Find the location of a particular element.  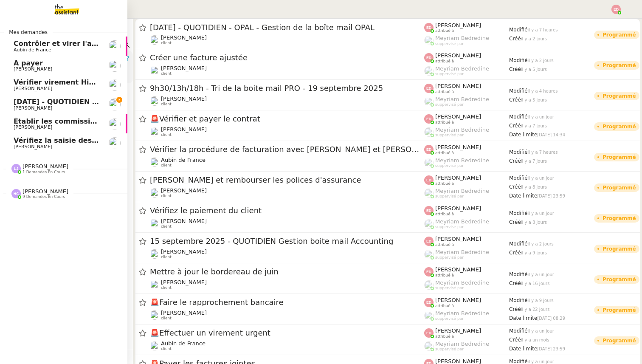

img: users%2FNmPW3RcGagVdwlUj0SIRjiM8zA23%2Favatar%2Fb3e8f68e-88d8-429d-a2bd-00fb6f2d12db is located at coordinates (155, 71).